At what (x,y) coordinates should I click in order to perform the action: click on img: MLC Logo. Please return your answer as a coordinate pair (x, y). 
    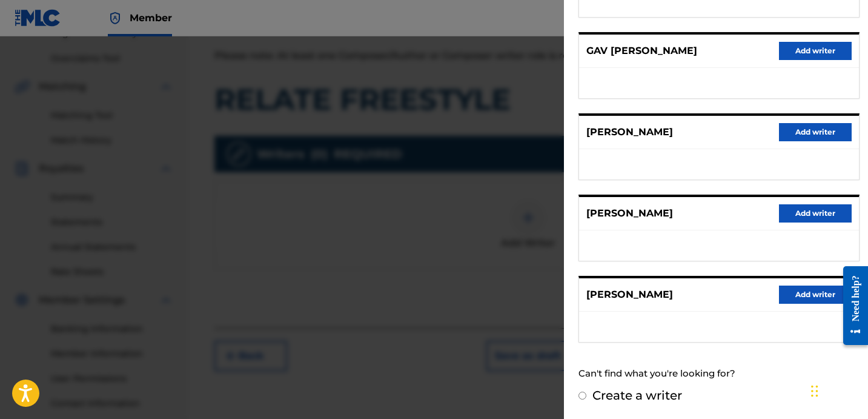
    Looking at the image, I should click on (38, 18).